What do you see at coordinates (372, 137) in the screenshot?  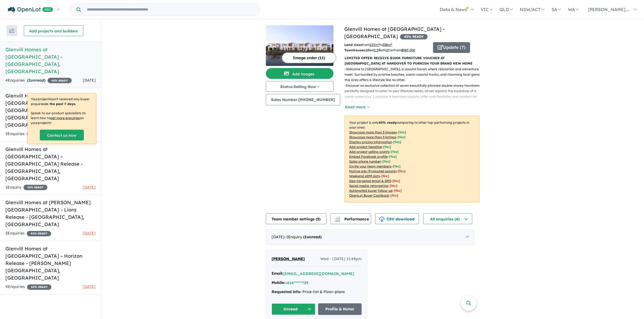 I see `u: Showcase more than 3 listings` at bounding box center [372, 137].